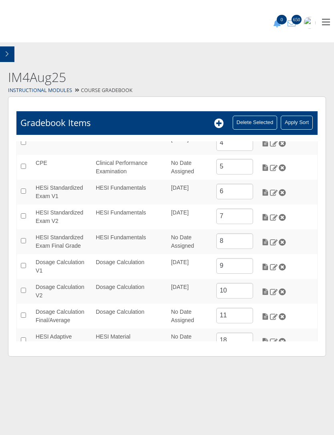 This screenshot has height=435, width=334. I want to click on a: Instructional Modules, so click(40, 90).